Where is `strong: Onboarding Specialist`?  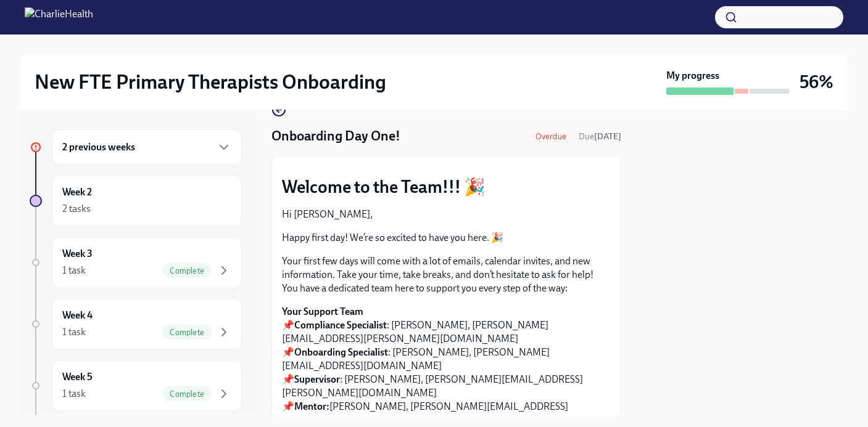
strong: Onboarding Specialist is located at coordinates (341, 352).